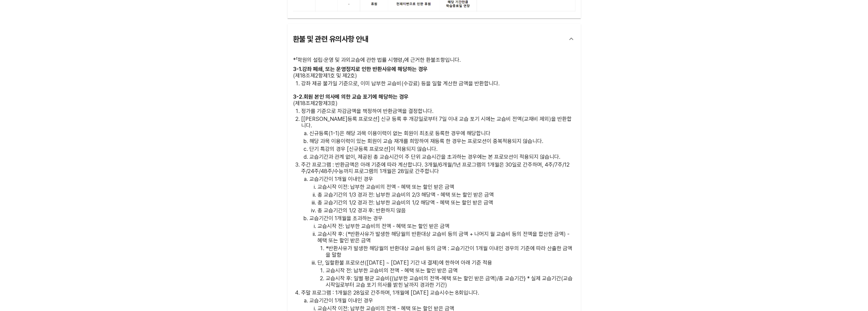 The image size is (868, 311). Describe the element at coordinates (447, 237) in the screenshot. I see `p: 교습시작 후: (*반환사유가 발생한 해당월의 반환대상 교습비 등의 금액 + 나머지 월 교습비 등의 전액을 합산한 금액) - 혜택 또는 할인 받은 금액` at that location.